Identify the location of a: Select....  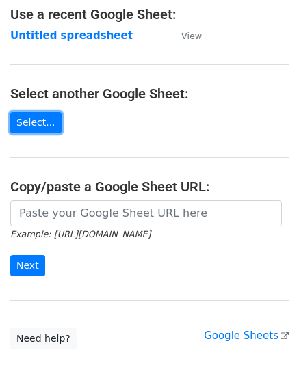
(36, 122).